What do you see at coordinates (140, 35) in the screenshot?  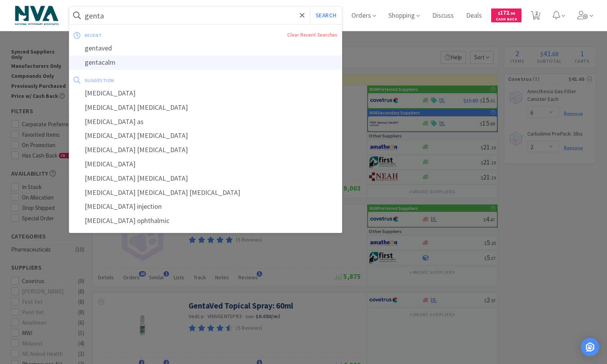 I see `div: recent` at bounding box center [140, 35].